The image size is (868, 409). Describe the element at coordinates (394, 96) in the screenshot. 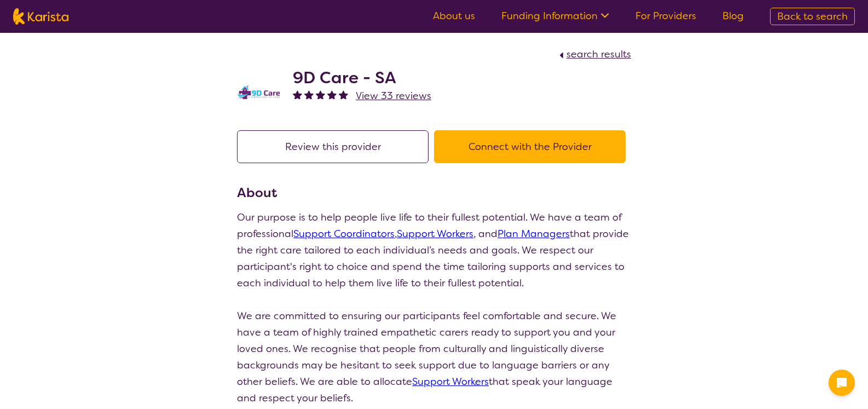

I see `a: View 33 reviews` at that location.